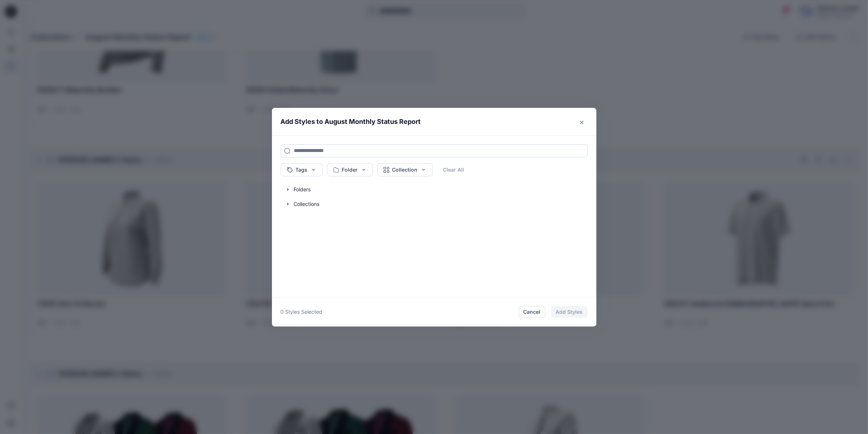 This screenshot has height=434, width=868. What do you see at coordinates (582, 122) in the screenshot?
I see `button: Close` at bounding box center [582, 122].